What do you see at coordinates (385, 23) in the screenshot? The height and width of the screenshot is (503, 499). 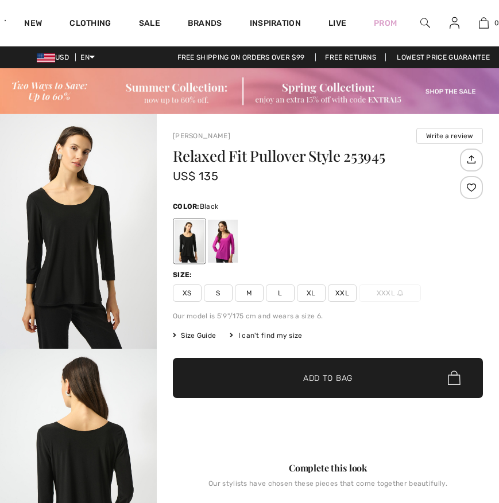 I see `a: Prom` at bounding box center [385, 23].